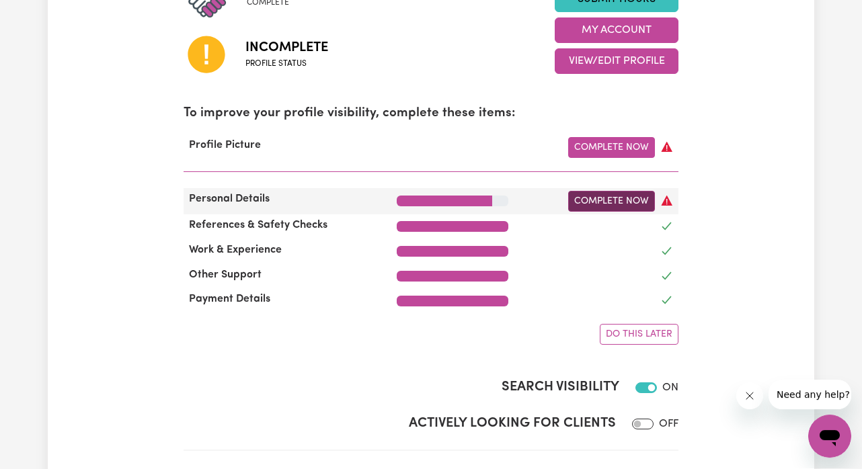 The image size is (862, 469). Describe the element at coordinates (617, 62) in the screenshot. I see `button: View/Edit Profile` at that location.